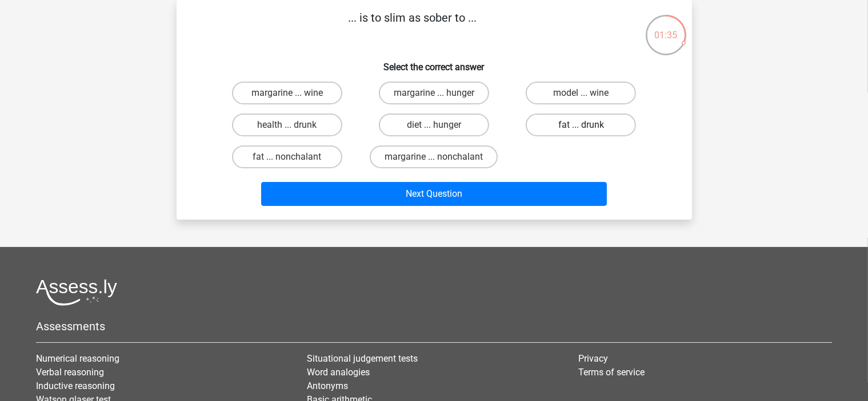  What do you see at coordinates (434, 157) in the screenshot?
I see `label: margarine ... nonchalant` at bounding box center [434, 157].